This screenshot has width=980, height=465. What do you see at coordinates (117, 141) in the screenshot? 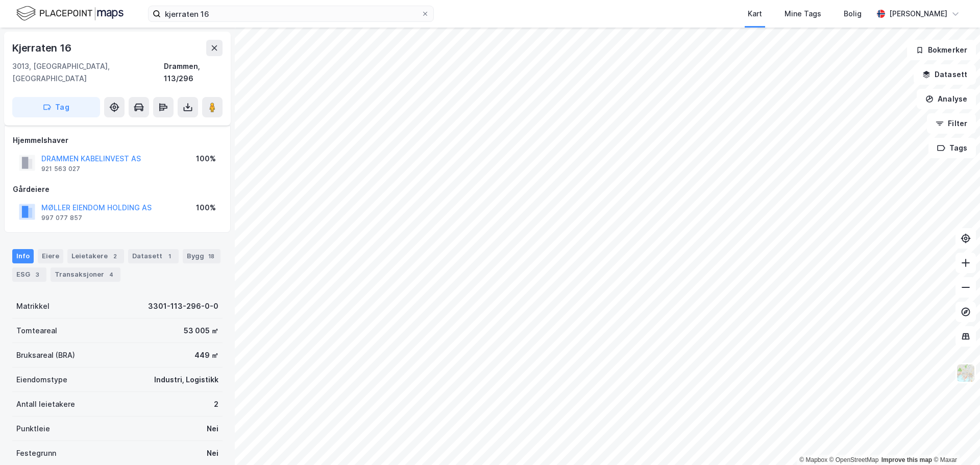
I see `div: Hjemmelshaver` at bounding box center [117, 141].